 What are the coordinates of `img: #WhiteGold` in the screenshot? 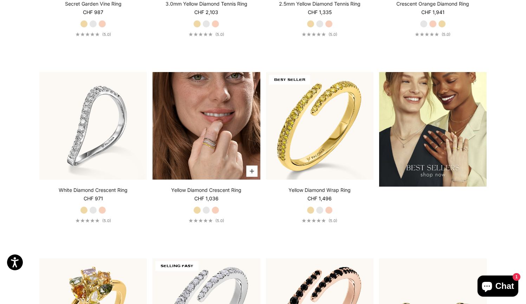 It's located at (93, 126).